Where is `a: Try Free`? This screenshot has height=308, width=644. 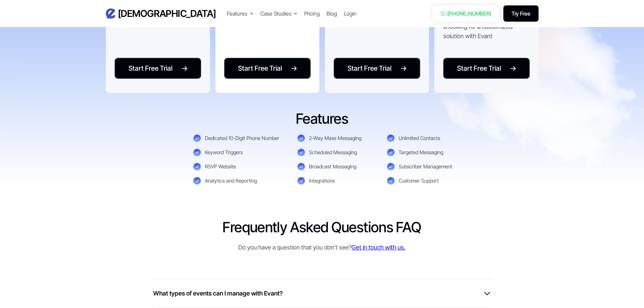
a: Try Free is located at coordinates (521, 13).